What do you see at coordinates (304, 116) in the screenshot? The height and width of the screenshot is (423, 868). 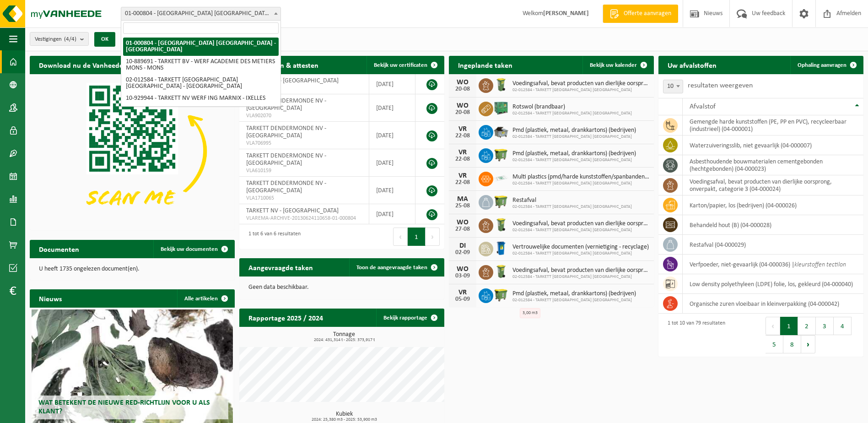 I see `span: VLA902070` at bounding box center [304, 116].